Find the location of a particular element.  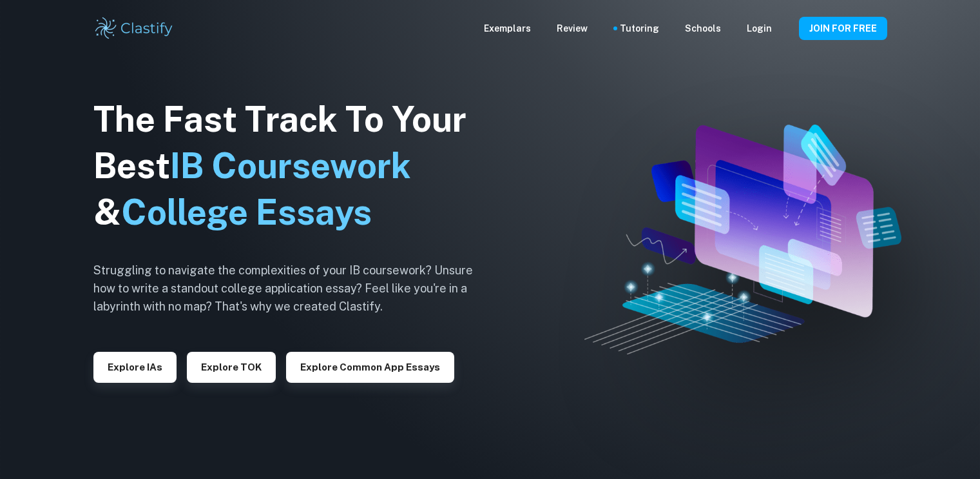

button: Explore IAs is located at coordinates (135, 367).